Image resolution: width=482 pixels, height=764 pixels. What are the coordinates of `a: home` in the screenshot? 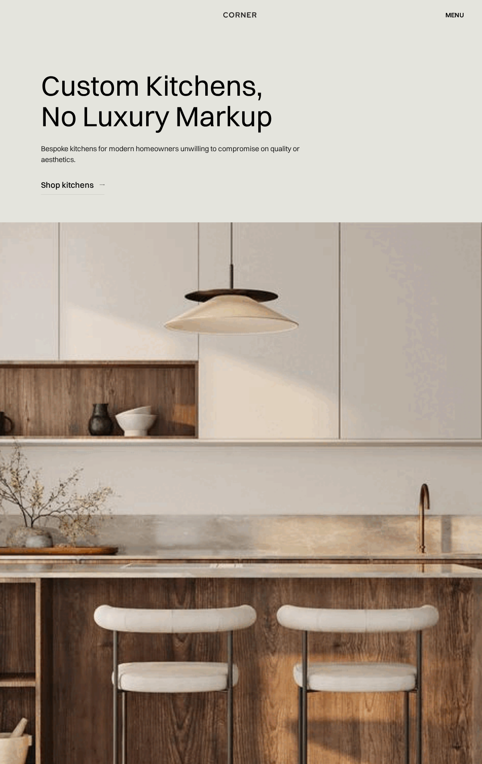 It's located at (241, 15).